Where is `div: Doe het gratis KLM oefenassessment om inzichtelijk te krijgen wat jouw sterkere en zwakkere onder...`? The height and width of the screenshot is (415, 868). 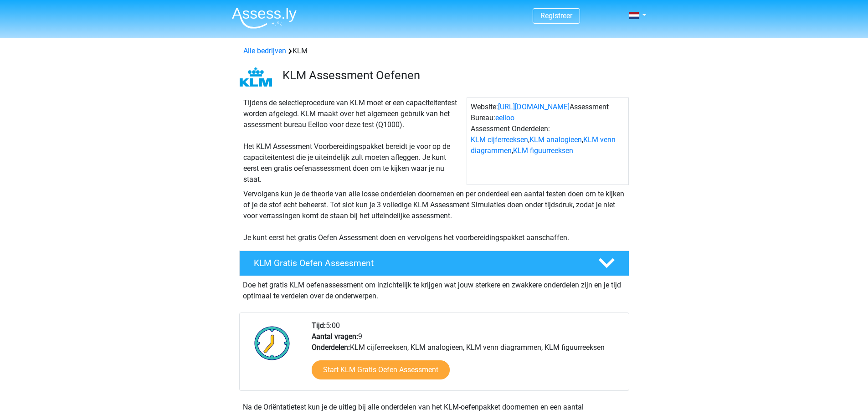
div: Doe het gratis KLM oefenassessment om inzichtelijk te krijgen wat jouw sterkere en zwakkere onder... is located at coordinates (434, 289).